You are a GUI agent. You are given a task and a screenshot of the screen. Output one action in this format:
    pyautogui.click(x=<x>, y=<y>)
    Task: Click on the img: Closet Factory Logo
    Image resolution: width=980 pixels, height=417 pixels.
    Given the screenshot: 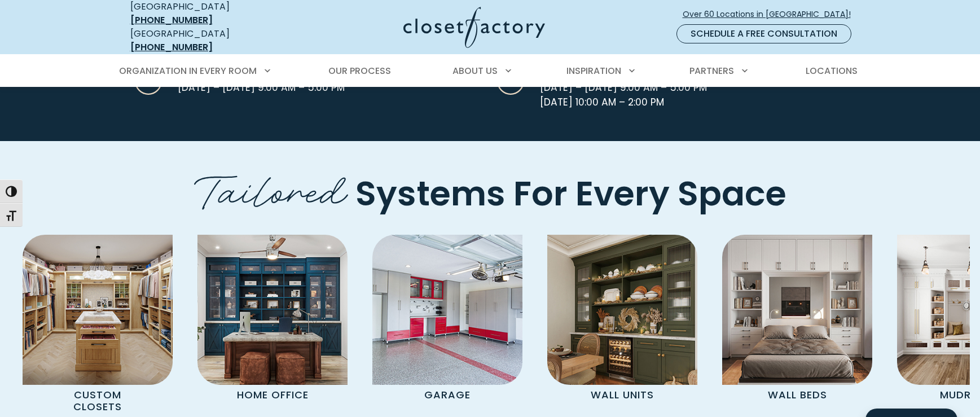 What is the action you would take?
    pyautogui.click(x=474, y=27)
    